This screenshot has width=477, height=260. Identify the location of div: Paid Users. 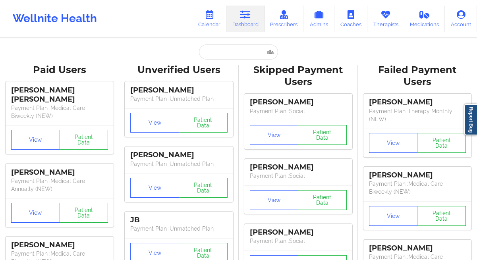
(60, 70).